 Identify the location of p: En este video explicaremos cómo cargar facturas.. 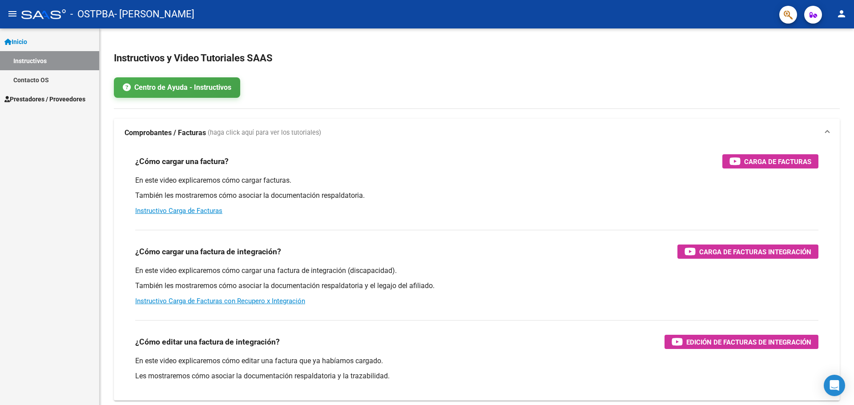
(477, 181).